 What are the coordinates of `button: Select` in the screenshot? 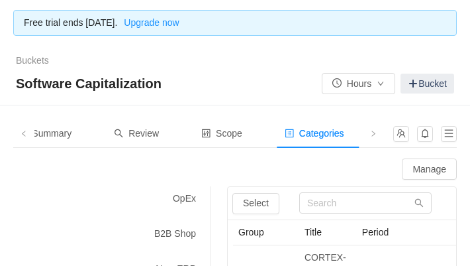 It's located at (256, 203).